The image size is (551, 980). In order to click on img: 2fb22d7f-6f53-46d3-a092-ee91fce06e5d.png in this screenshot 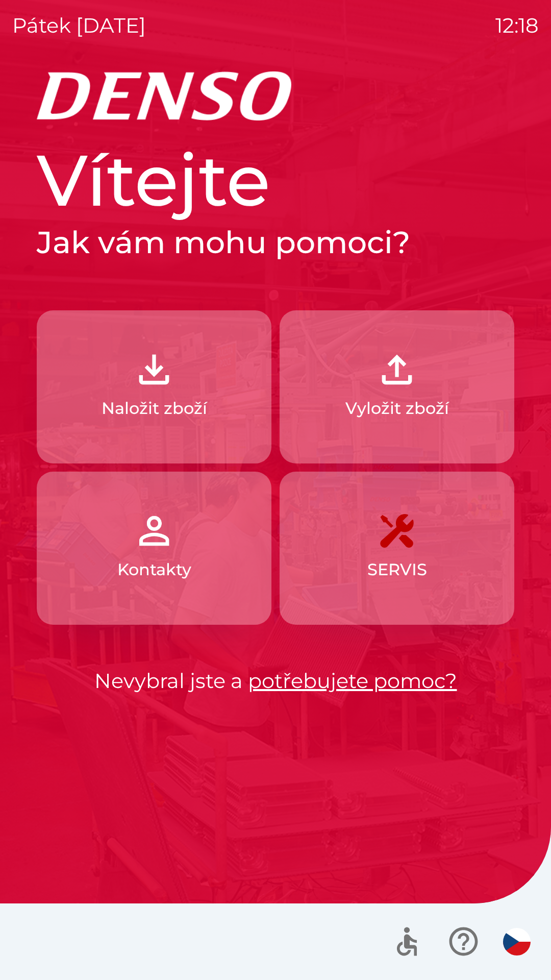, I will do `click(397, 369)`.